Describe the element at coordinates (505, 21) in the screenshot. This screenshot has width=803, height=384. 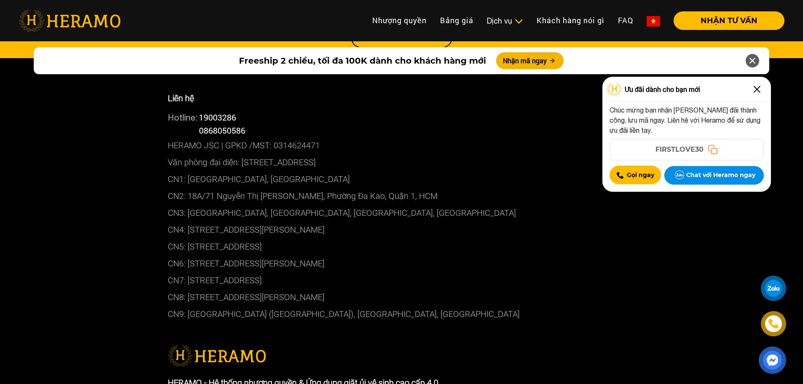
I see `div: Dịch vụ` at that location.